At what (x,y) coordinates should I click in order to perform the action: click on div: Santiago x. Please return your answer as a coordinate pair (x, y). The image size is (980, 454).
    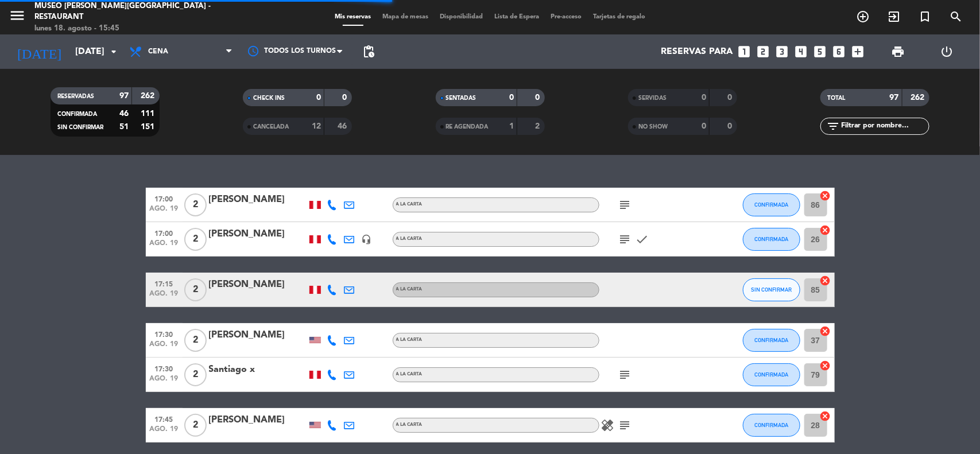
    Looking at the image, I should click on (258, 369).